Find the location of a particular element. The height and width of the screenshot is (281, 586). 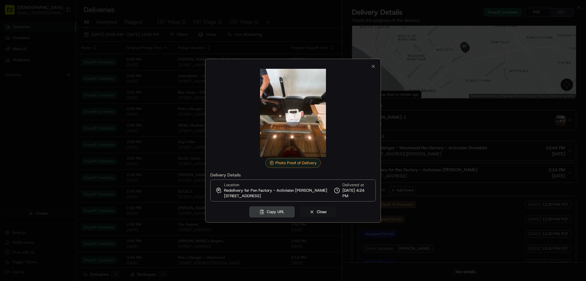

input: Clear is located at coordinates (58, 42).